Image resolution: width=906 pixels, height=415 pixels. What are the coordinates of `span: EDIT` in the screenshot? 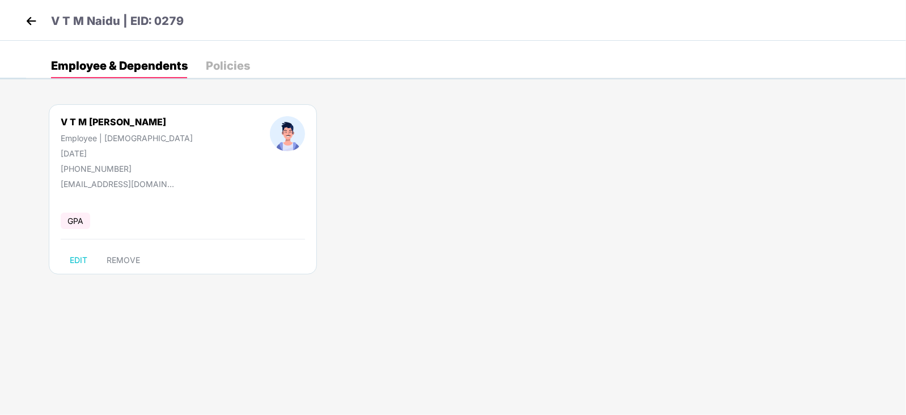 It's located at (78, 260).